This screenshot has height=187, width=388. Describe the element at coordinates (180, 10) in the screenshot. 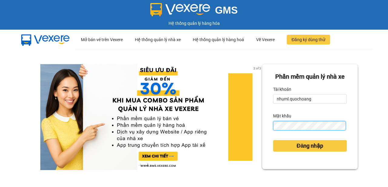

I see `img: logo 2` at that location.